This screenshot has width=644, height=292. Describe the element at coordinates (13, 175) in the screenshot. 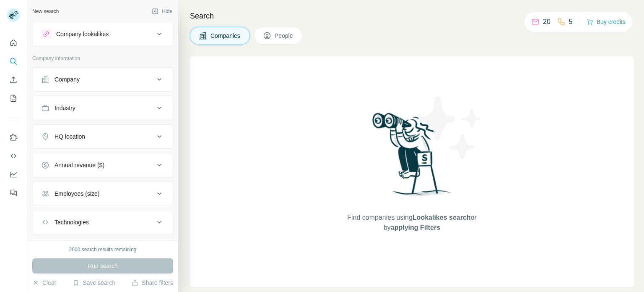

I see `button: Dashboard` at that location.